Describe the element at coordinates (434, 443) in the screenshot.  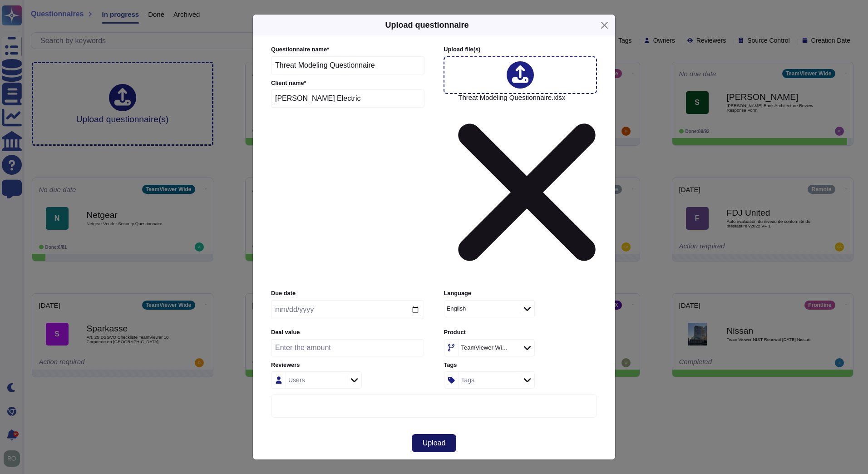
I see `span: Upload` at that location.